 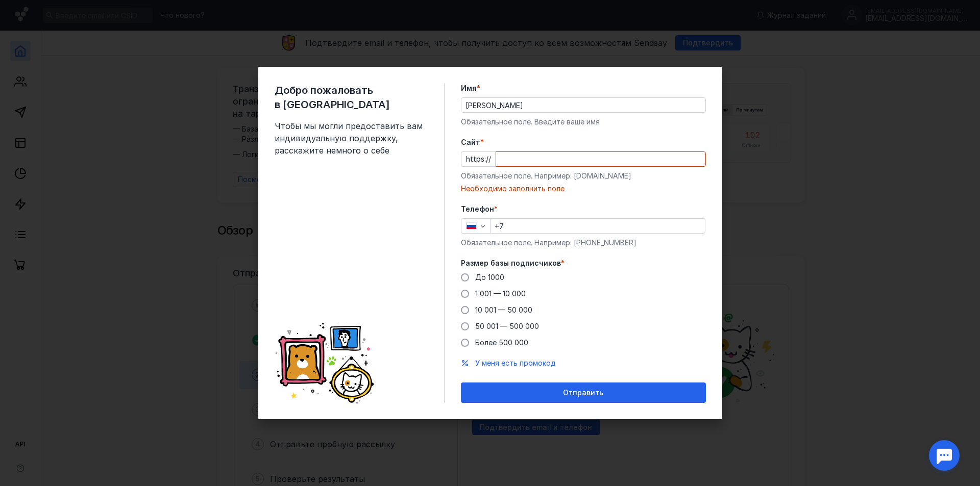 What do you see at coordinates (469, 88) in the screenshot?
I see `span: Имя` at bounding box center [469, 88].